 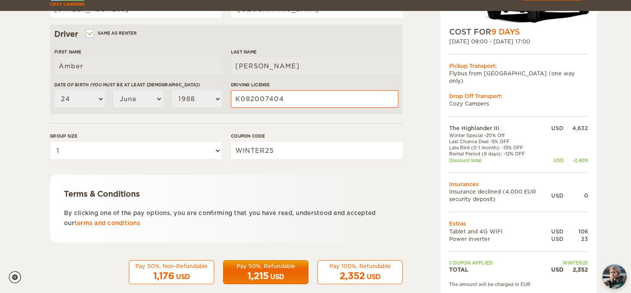 What do you see at coordinates (614, 277) in the screenshot?
I see `button: chat-button` at bounding box center [614, 277].